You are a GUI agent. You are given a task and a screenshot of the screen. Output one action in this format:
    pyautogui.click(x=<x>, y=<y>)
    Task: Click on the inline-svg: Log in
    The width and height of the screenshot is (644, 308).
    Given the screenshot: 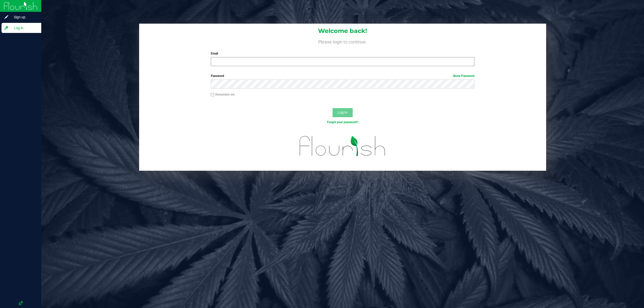 What is the action you would take?
    pyautogui.click(x=6, y=28)
    